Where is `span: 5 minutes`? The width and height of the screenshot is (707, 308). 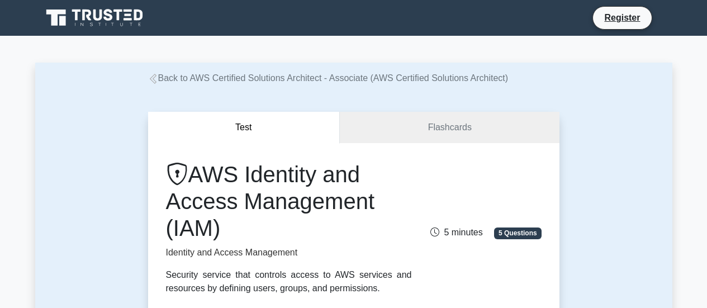 span: 5 minutes is located at coordinates (456, 232).